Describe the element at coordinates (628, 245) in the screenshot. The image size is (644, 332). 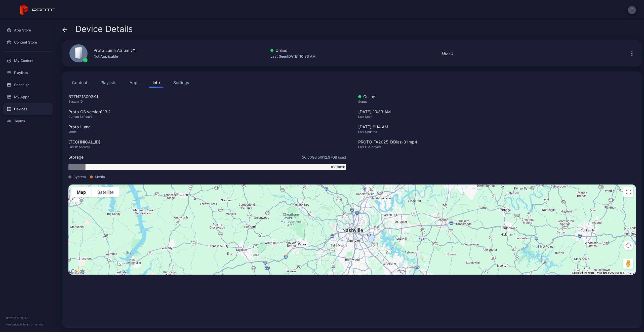
I see `button: Map camera controls` at that location.